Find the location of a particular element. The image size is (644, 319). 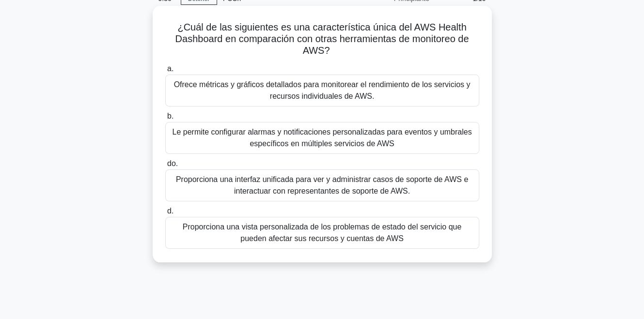

font: ¿Cuál de las siguientes es una característica única del AWS Health Dashboard en comparación con o... is located at coordinates (322, 39).